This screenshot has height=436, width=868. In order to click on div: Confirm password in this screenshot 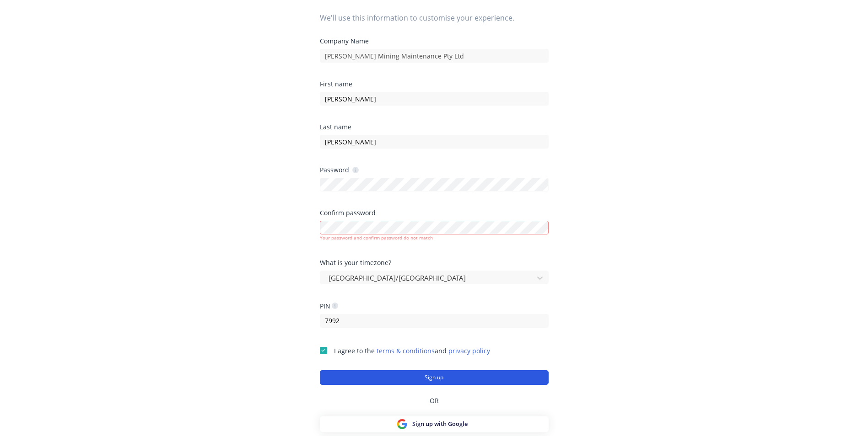, I will do `click(434, 213)`.